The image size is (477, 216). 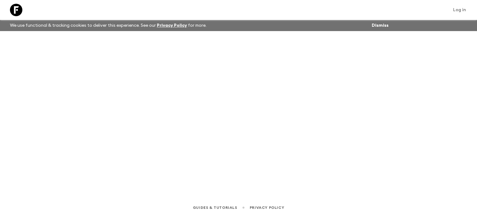 What do you see at coordinates (108, 25) in the screenshot?
I see `p: We use functional & tracking cookies to deliver this experience. See our for more.` at bounding box center [108, 25].